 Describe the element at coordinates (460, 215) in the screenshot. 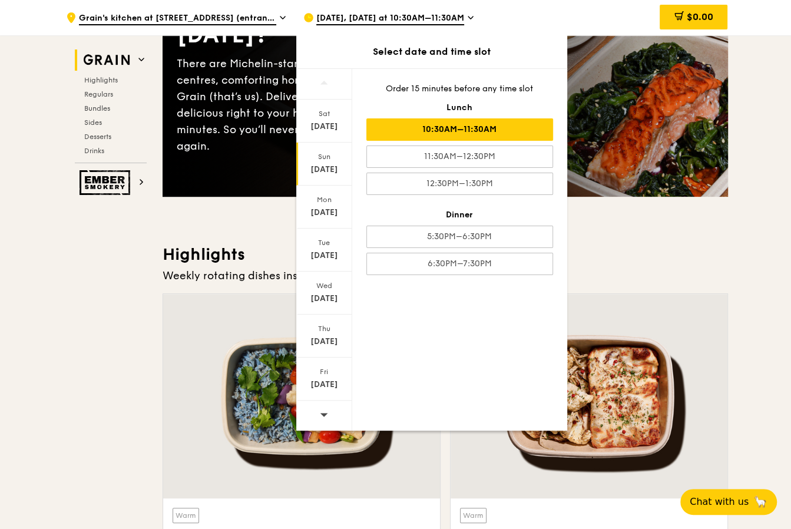

I see `div: Dinner` at that location.